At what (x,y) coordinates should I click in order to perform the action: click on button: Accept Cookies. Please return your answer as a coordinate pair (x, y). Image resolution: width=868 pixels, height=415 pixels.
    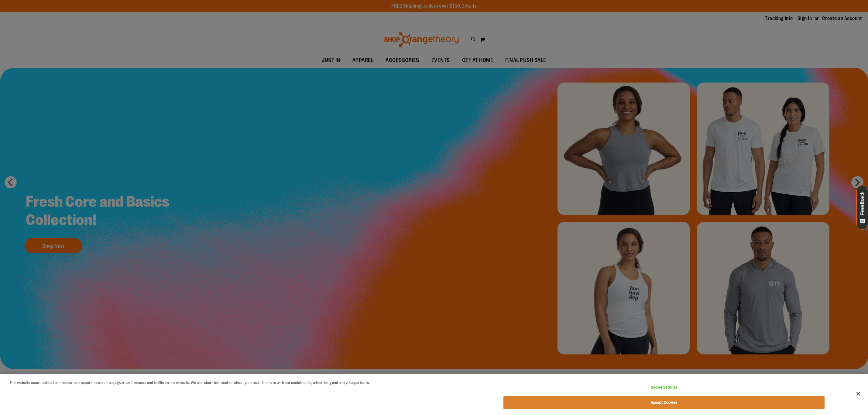
    Looking at the image, I should click on (664, 402).